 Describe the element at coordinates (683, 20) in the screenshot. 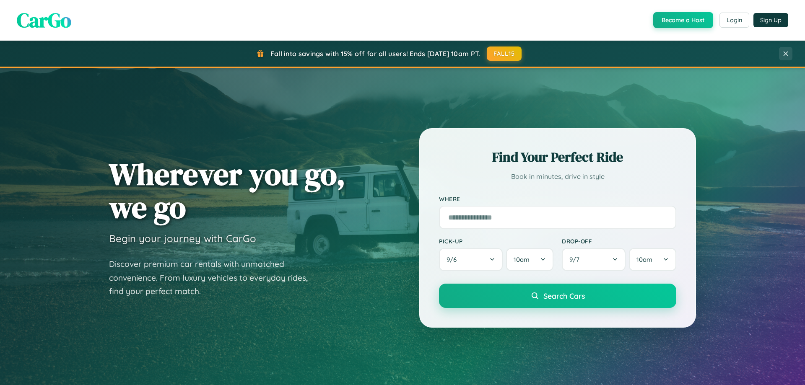

I see `button: Become a Host` at that location.